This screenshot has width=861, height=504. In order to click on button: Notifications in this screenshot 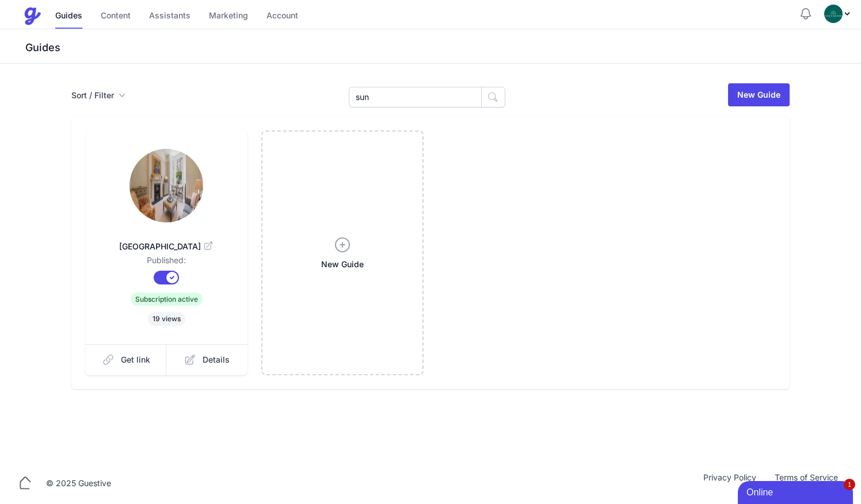, I will do `click(806, 14)`.